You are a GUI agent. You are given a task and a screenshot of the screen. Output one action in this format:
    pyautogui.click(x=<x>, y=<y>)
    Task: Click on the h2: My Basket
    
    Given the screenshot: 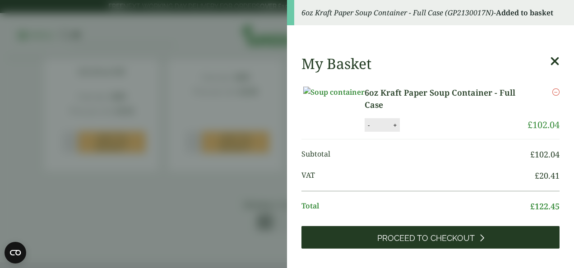 What is the action you would take?
    pyautogui.click(x=336, y=64)
    